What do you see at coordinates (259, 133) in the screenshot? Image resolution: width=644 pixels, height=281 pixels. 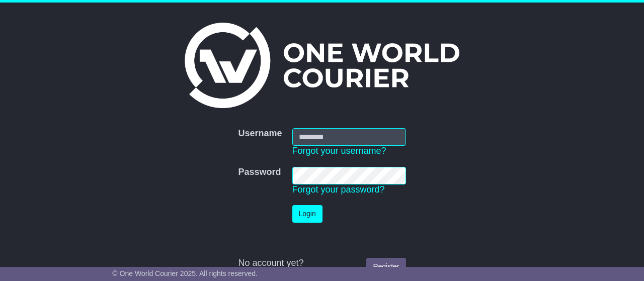 I see `label: Username` at bounding box center [259, 133].